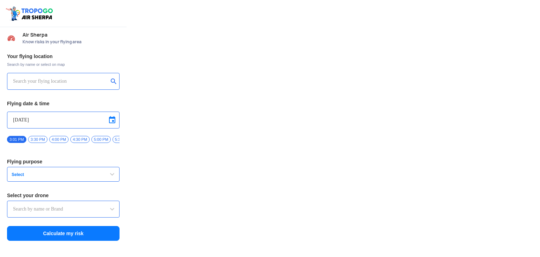 The height and width of the screenshot is (257, 540). Describe the element at coordinates (122, 139) in the screenshot. I see `span: 5:30 PM` at that location.